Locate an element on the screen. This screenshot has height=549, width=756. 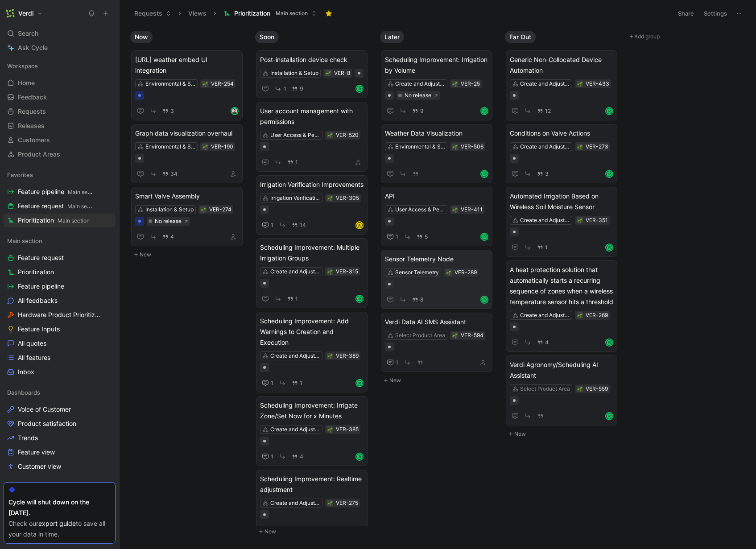
div: Select Product Area is located at coordinates (420, 335).